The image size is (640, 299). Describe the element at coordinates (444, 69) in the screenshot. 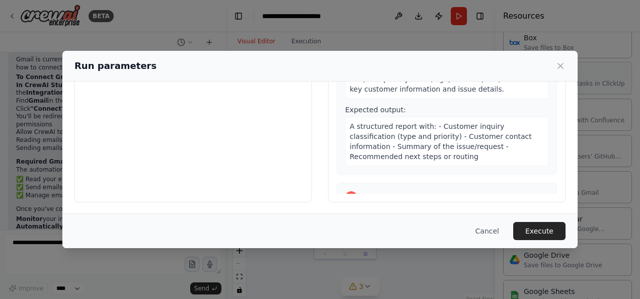

I see `span: Monitor incoming customer inquiries from email and other channels. Classify each inquiry by type ...` at that location.